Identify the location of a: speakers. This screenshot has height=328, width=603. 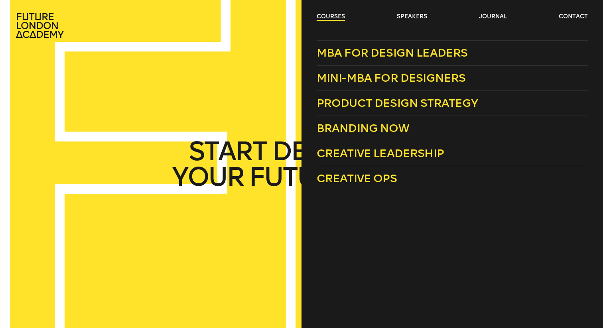
(412, 17).